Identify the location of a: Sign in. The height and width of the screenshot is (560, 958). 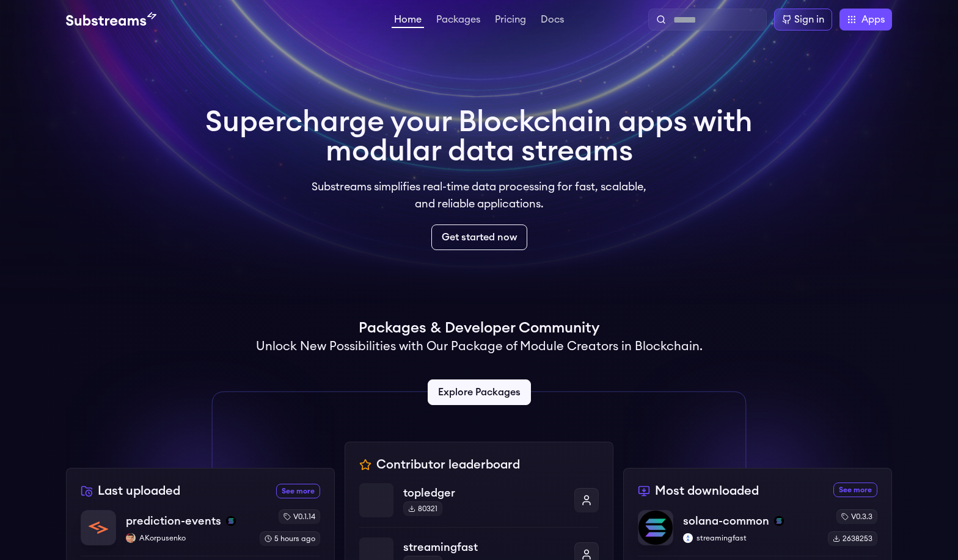
(803, 19).